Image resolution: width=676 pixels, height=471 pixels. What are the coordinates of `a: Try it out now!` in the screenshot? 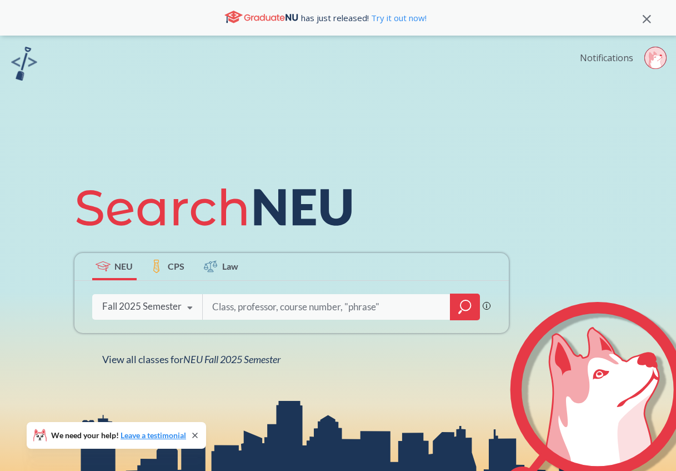 It's located at (398, 18).